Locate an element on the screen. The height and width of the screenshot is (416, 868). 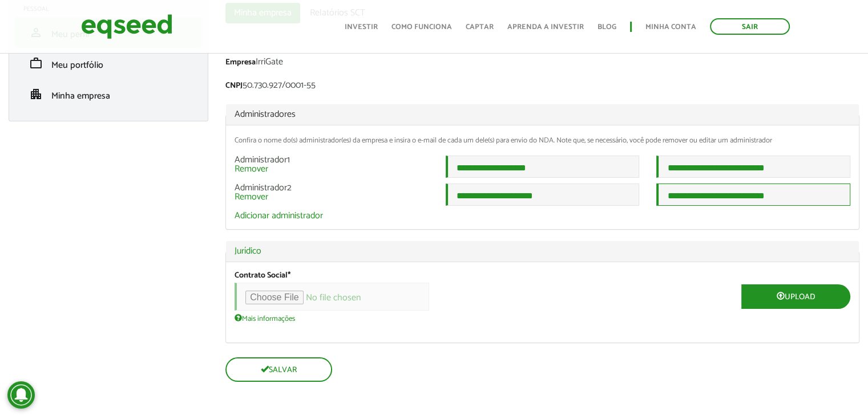
div: IrriGate is located at coordinates (542, 63).